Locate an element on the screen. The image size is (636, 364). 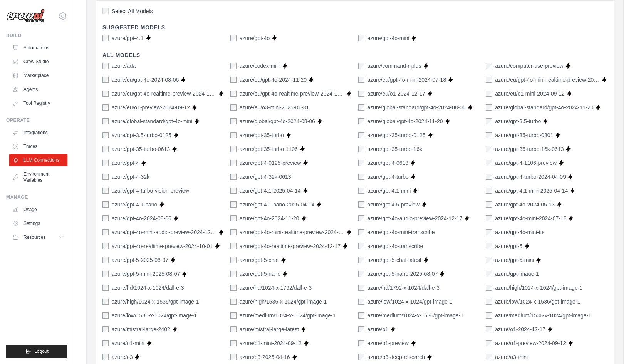
input: azure/gpt-4.1-mini is located at coordinates (361, 190).